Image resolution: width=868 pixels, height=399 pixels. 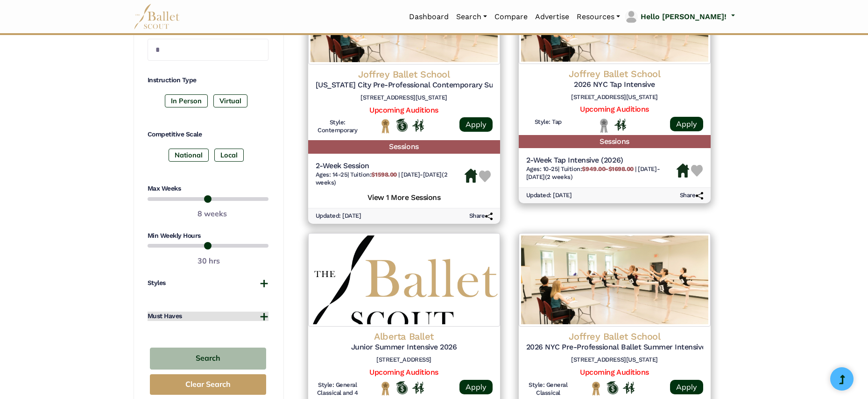 What do you see at coordinates (229, 155) in the screenshot?
I see `label: Local` at bounding box center [229, 155].